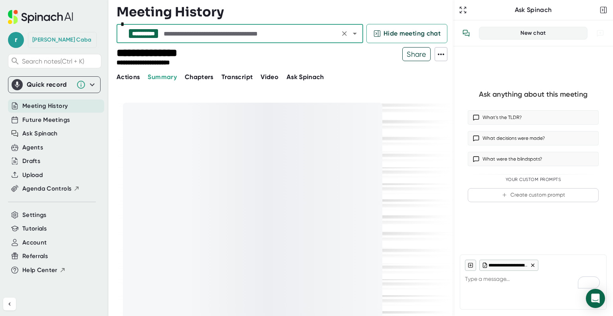 The width and height of the screenshot is (613, 316). I want to click on span: Future Meetings, so click(46, 120).